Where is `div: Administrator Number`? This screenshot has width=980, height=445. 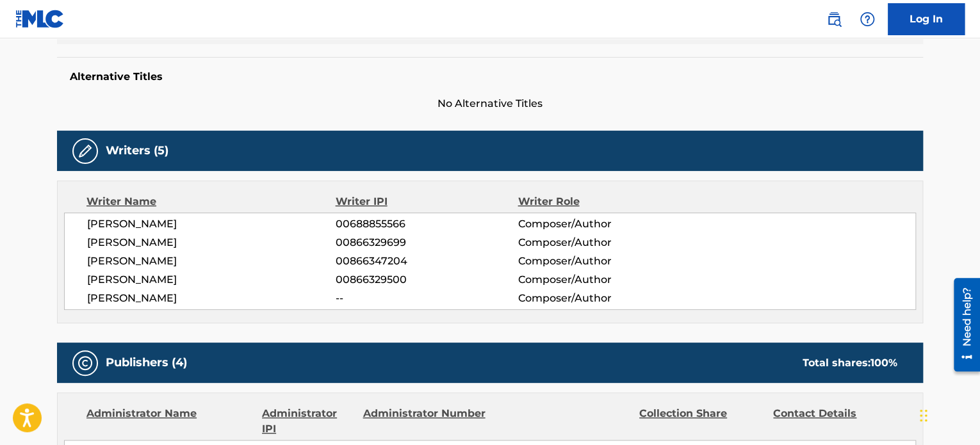
div: Administrator Number is located at coordinates (425, 421).